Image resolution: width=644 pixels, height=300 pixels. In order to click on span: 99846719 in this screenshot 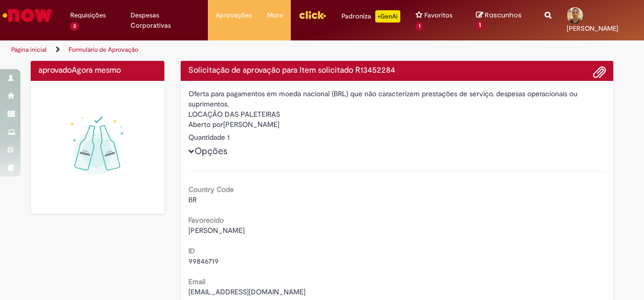, I will do `click(203, 261)`.